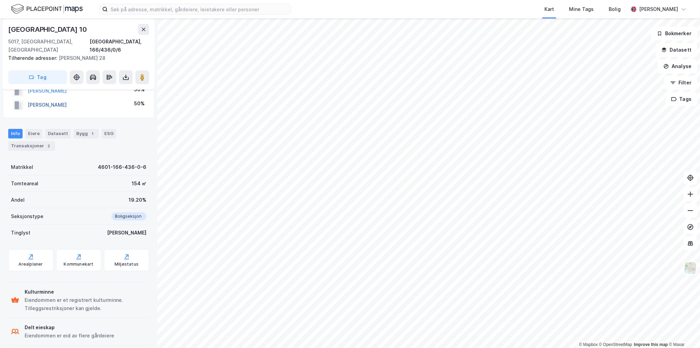 This screenshot has height=348, width=700. What do you see at coordinates (25, 184) in the screenshot?
I see `div: Tomteareal` at bounding box center [25, 184].